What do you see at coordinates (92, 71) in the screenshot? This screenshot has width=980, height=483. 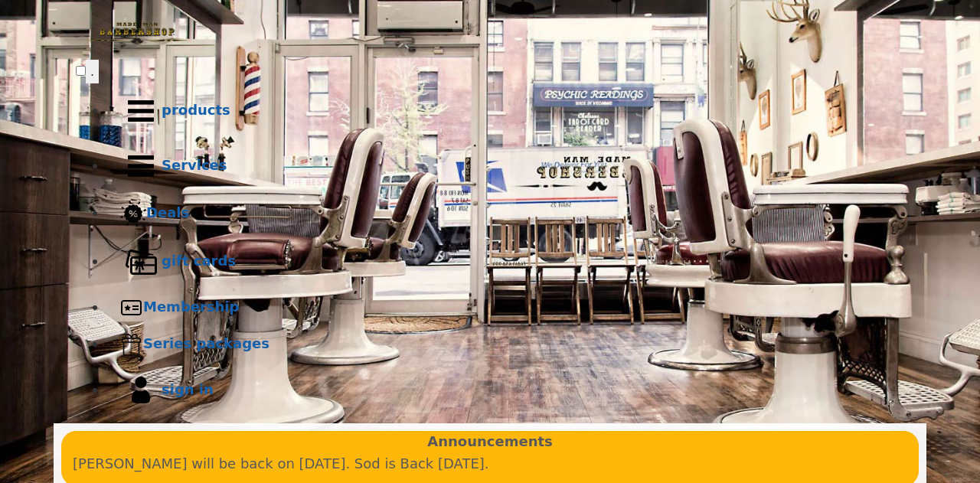 I see `button: menu toggle` at bounding box center [92, 71].